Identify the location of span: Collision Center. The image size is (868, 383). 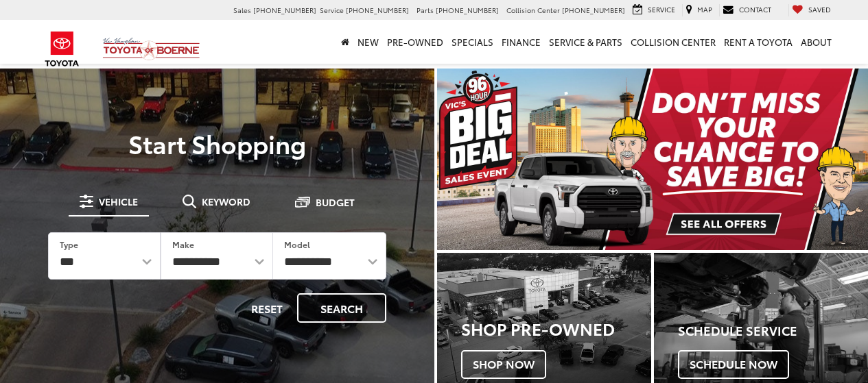
(533, 9).